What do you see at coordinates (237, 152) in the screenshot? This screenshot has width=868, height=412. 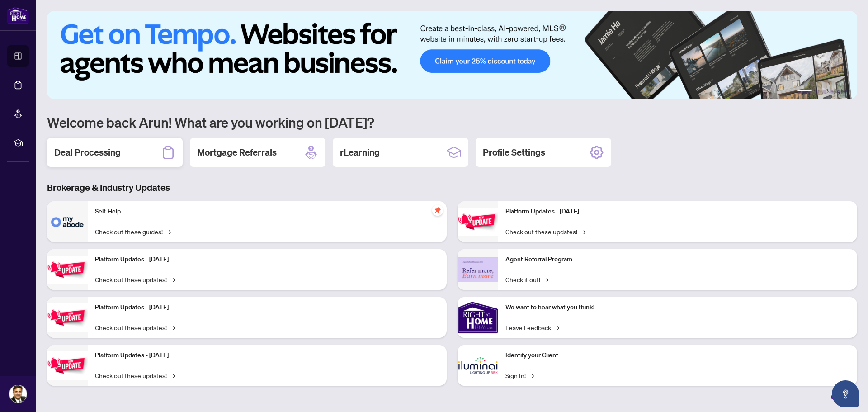 I see `h2: Mortgage Referrals` at bounding box center [237, 152].